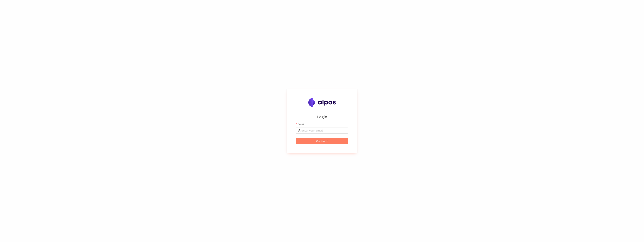 This screenshot has width=644, height=242. I want to click on span: user, so click(299, 130).